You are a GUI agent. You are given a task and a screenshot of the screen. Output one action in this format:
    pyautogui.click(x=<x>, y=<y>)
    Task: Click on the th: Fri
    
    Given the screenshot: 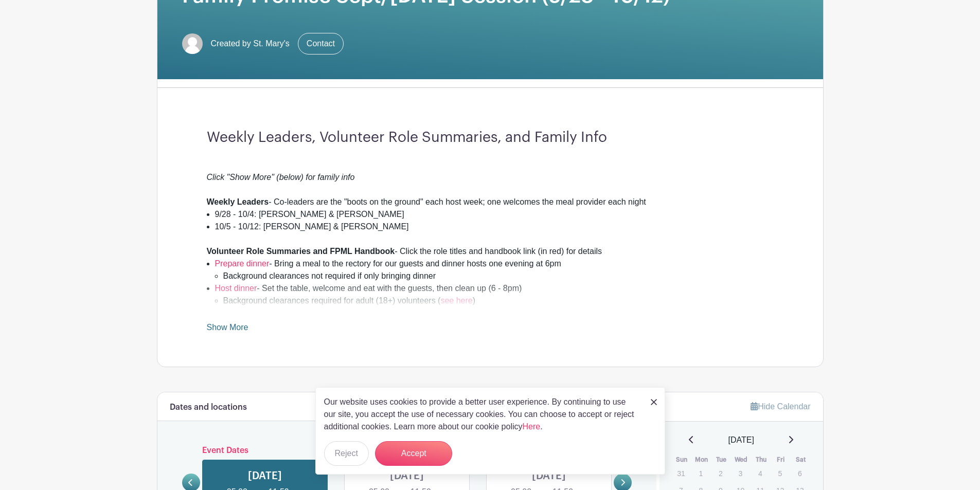 What is the action you would take?
    pyautogui.click(x=781, y=460)
    